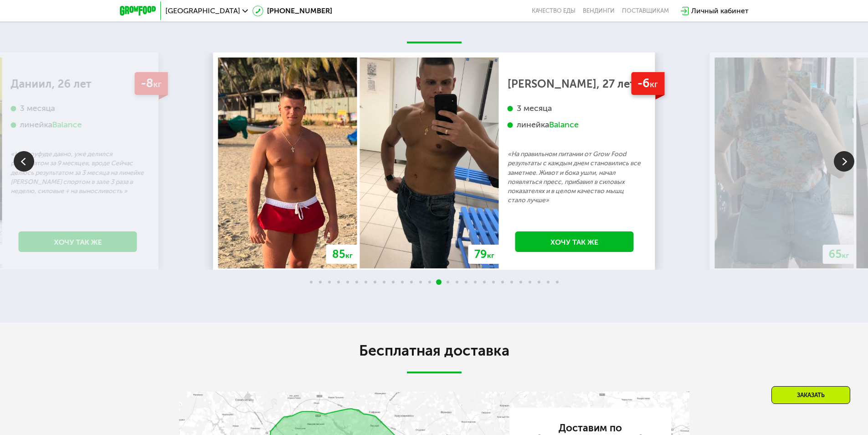 This screenshot has width=868, height=435. I want to click on a: Качество еды, so click(554, 11).